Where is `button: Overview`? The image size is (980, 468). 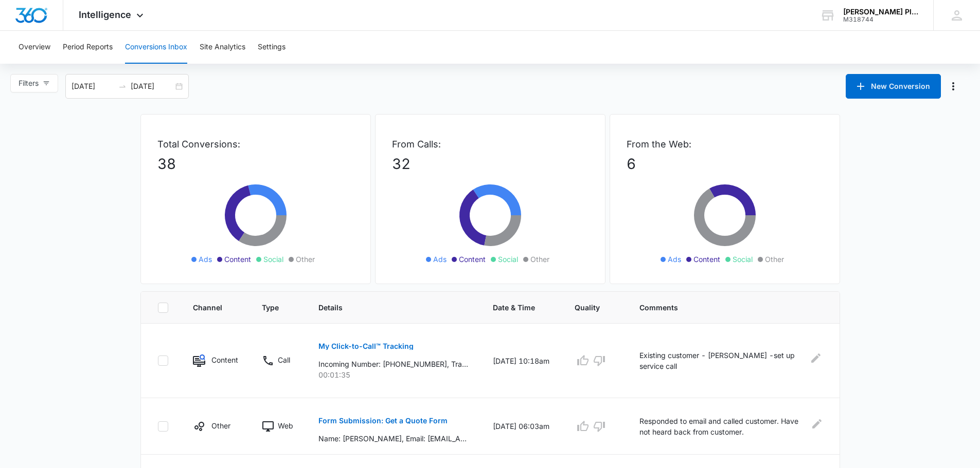 button: Overview is located at coordinates (34, 48).